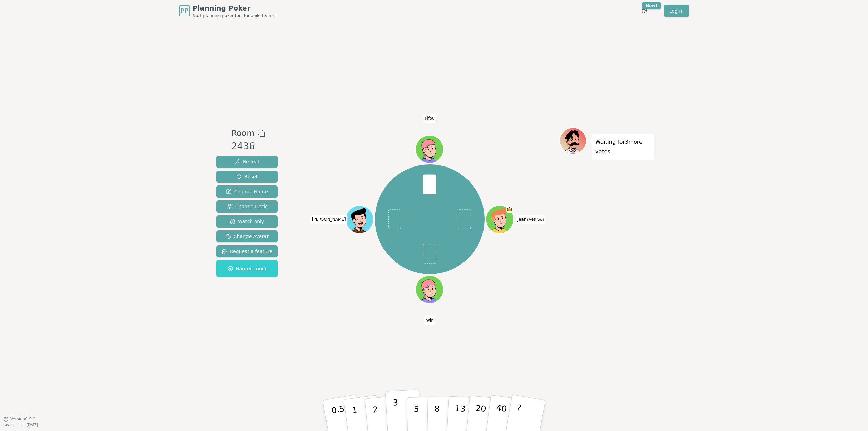  I want to click on button: Change Avatar, so click(247, 236).